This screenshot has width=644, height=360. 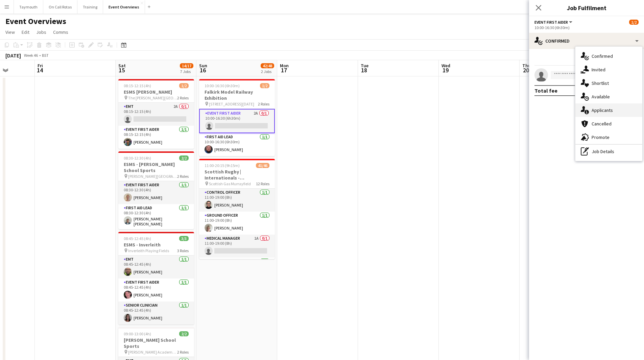 I want to click on div: 2 Jobs, so click(x=268, y=71).